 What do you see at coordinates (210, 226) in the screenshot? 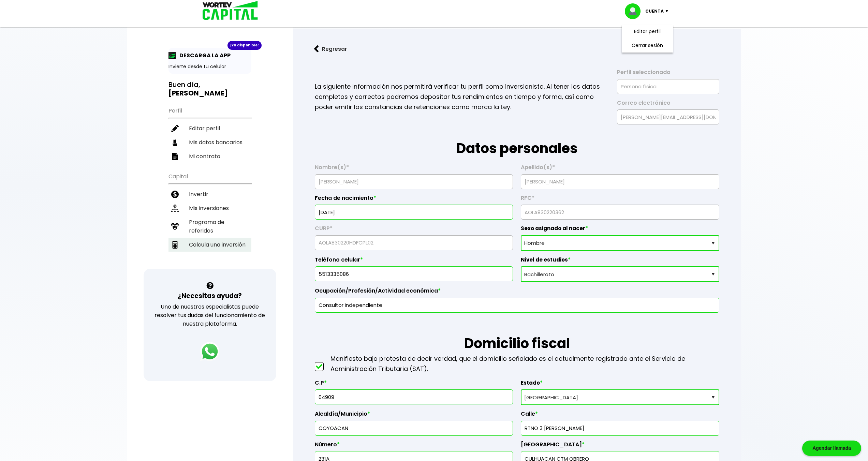
I see `a: Programa de referidos` at bounding box center [210, 226].